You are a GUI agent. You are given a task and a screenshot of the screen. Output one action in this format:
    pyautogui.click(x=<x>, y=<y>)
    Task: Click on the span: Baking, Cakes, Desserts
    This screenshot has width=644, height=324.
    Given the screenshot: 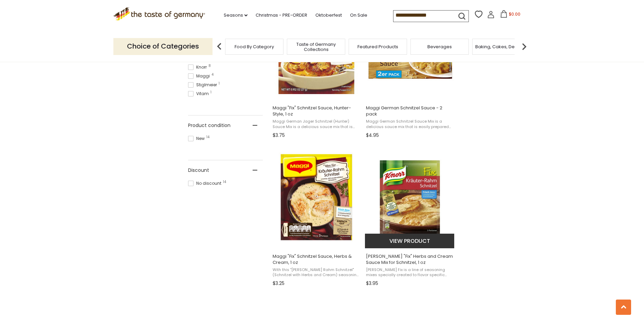 What is the action you would take?
    pyautogui.click(x=501, y=47)
    